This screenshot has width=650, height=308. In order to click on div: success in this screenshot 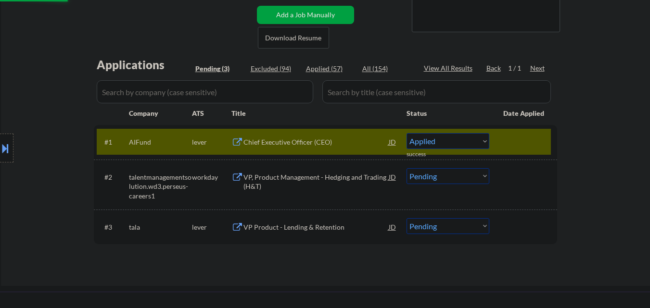, I will do `click(426, 154)`.